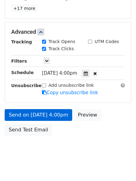  What do you see at coordinates (107, 42) in the screenshot?
I see `label: UTM Codes` at bounding box center [107, 42].